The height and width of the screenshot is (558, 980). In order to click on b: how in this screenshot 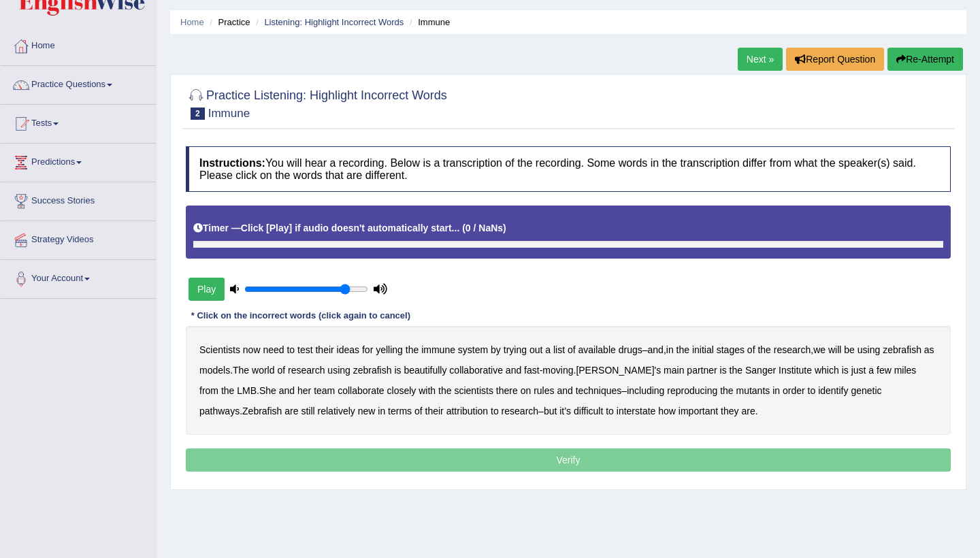, I will do `click(667, 411)`.